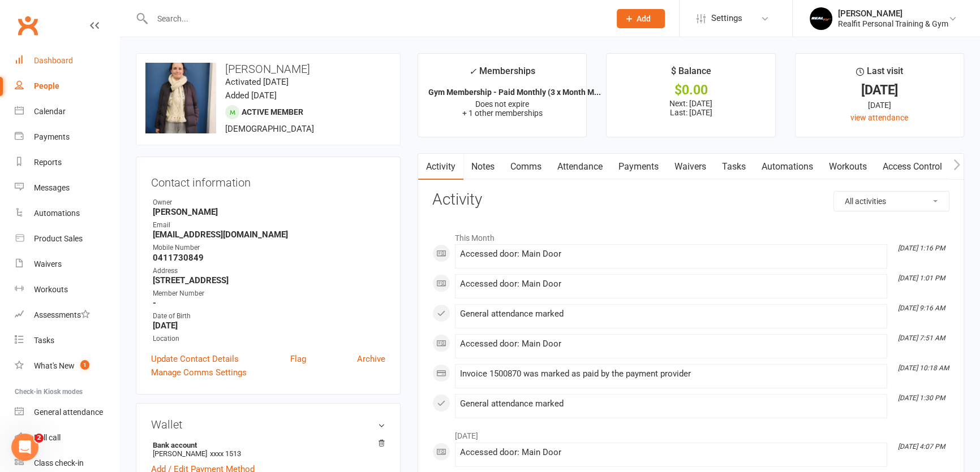 The image size is (980, 472). Describe the element at coordinates (269, 202) in the screenshot. I see `div: Owner` at that location.